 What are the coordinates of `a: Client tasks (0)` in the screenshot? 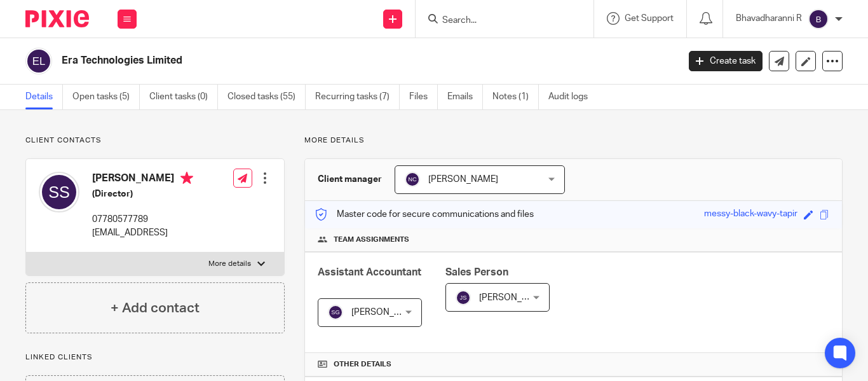 It's located at (184, 97).